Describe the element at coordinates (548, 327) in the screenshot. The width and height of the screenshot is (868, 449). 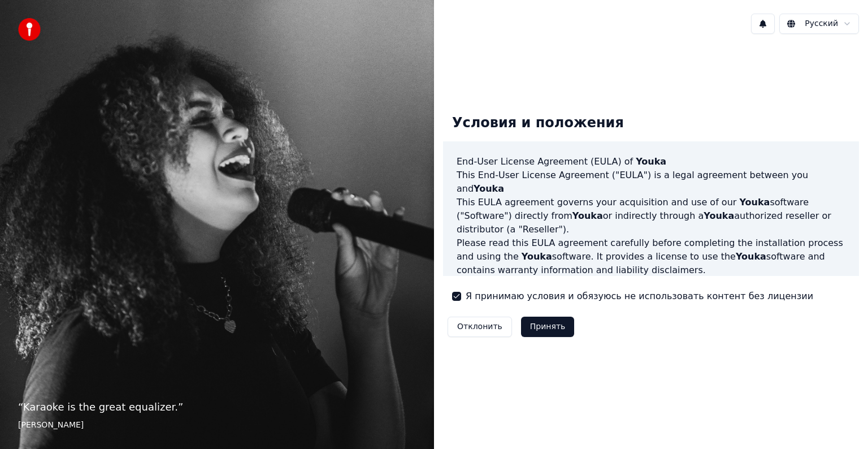
I see `button: Принять` at that location.